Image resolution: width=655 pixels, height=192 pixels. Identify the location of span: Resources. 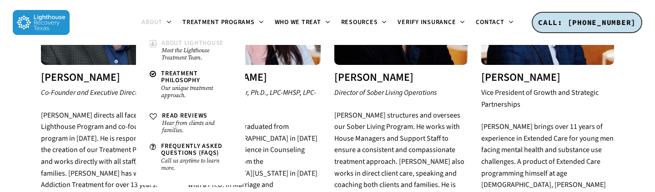
(359, 22).